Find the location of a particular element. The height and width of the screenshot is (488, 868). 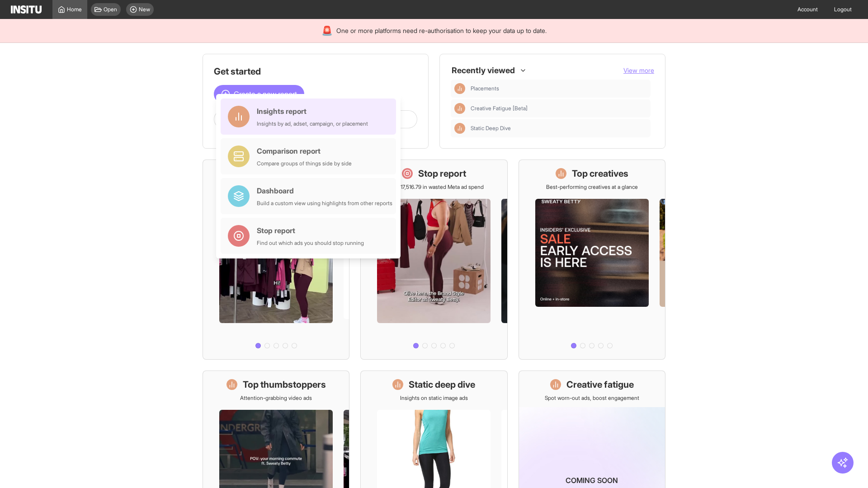

img: Logo is located at coordinates (26, 10).